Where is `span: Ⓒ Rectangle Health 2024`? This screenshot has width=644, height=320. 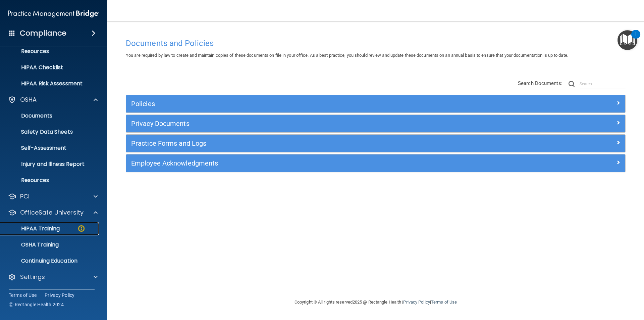 span: Ⓒ Rectangle Health 2024 is located at coordinates (36, 304).